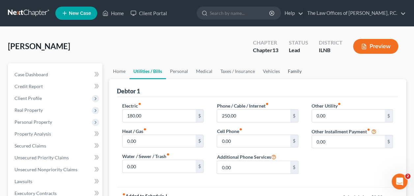 The image size is (414, 196). Describe the element at coordinates (56, 74) in the screenshot. I see `a: Case Dashboard` at that location.